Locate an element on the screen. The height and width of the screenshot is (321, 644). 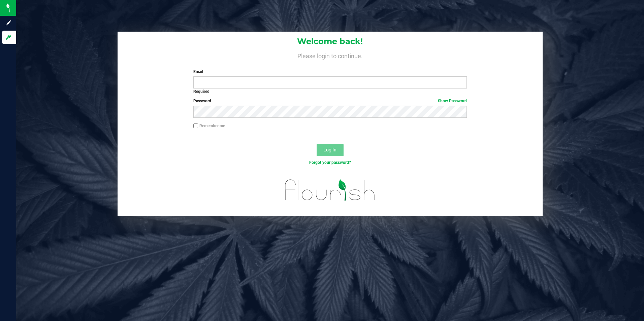
span: Log In is located at coordinates (329, 150).